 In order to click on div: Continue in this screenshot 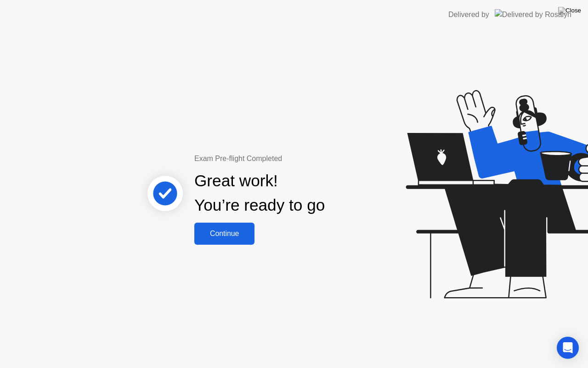, I will do `click(224, 234)`.